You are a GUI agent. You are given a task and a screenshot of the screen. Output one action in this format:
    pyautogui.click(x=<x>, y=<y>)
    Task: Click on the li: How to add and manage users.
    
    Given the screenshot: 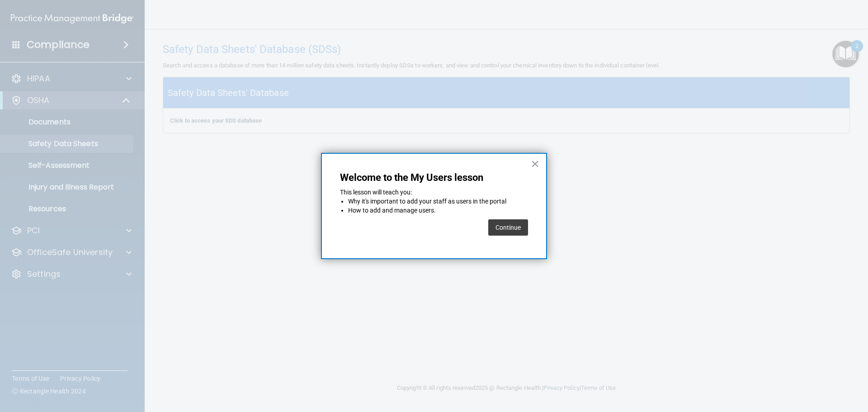 What is the action you would take?
    pyautogui.click(x=438, y=211)
    